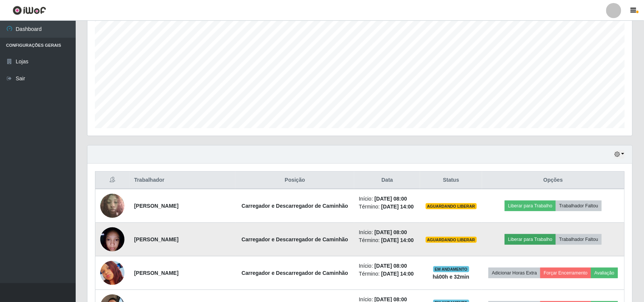  Describe the element at coordinates (604, 273) in the screenshot. I see `button: Avaliação` at that location.